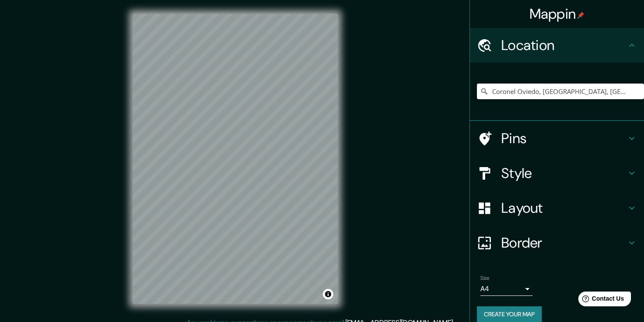  I want to click on div: Location, so click(557, 45).